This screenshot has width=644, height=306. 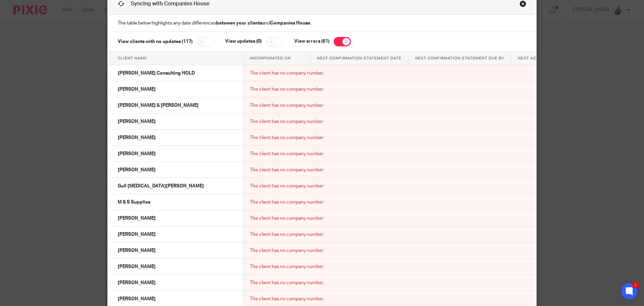 I want to click on label: View clients with no updates (117), so click(x=155, y=41).